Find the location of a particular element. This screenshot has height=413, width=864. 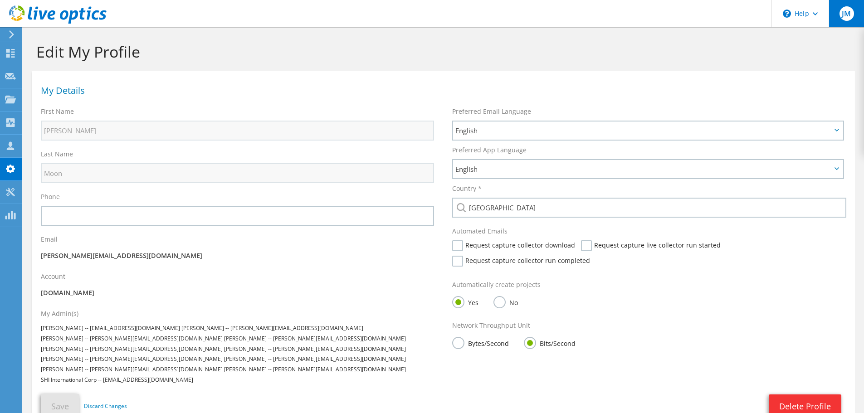

label: My Admin(s) is located at coordinates (59, 314).